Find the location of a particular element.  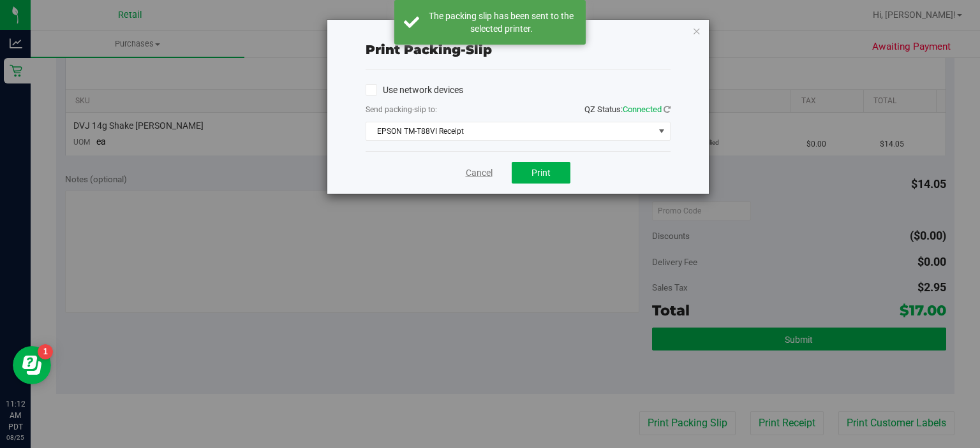

span: 1 is located at coordinates (8, 7).